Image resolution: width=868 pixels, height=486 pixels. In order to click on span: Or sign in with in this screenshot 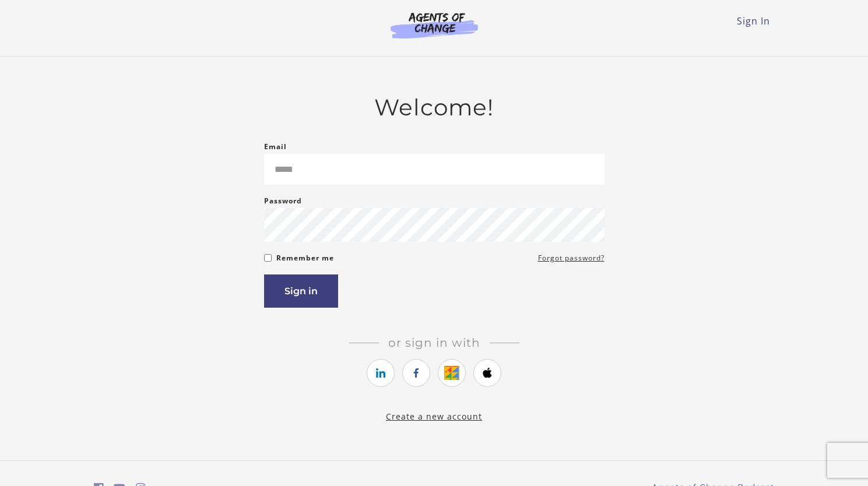, I will do `click(434, 343)`.